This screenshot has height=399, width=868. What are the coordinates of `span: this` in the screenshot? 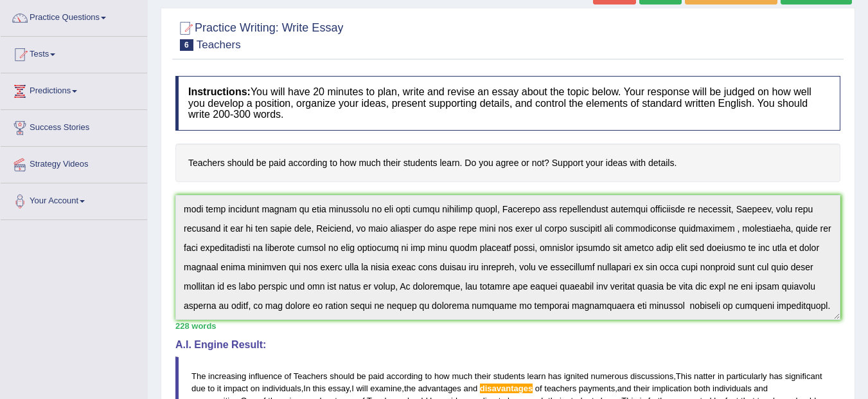 It's located at (319, 388).